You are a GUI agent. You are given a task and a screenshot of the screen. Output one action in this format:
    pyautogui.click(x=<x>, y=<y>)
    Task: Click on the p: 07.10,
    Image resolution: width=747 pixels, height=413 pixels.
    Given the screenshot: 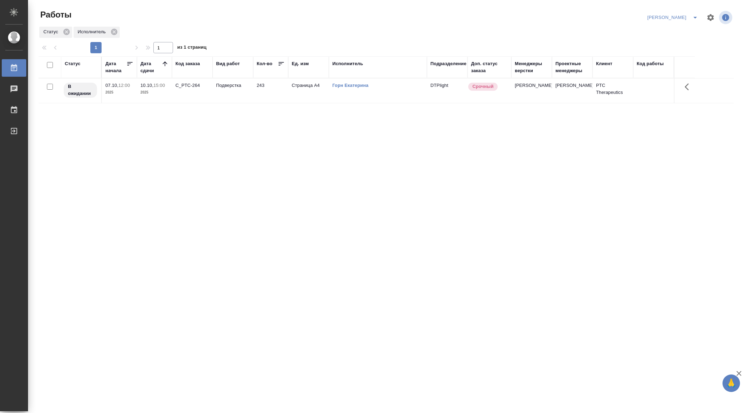 What is the action you would take?
    pyautogui.click(x=112, y=85)
    